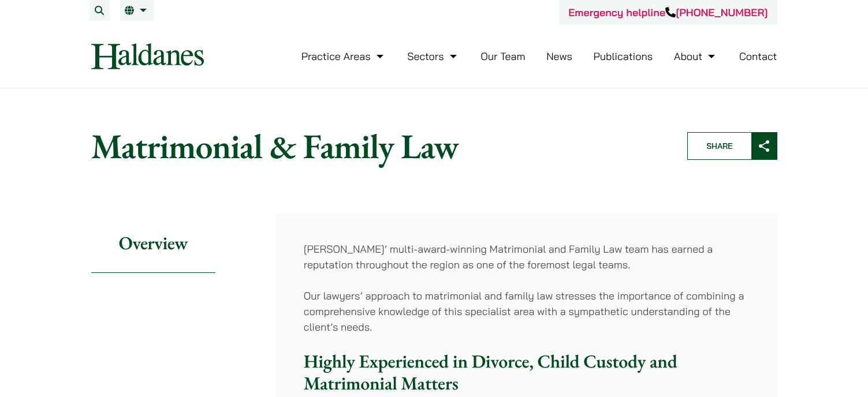 The height and width of the screenshot is (397, 868). I want to click on a: EN, so click(137, 10).